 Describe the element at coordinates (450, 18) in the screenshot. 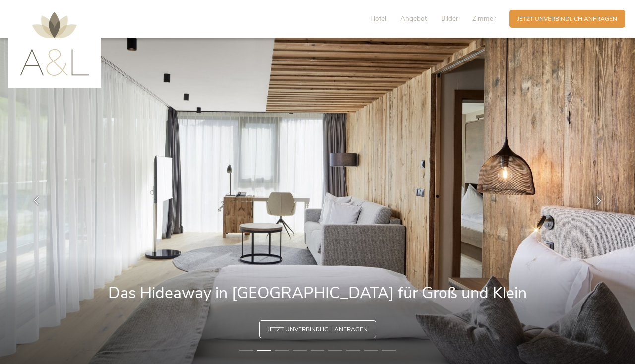

I see `span: Bilder` at that location.